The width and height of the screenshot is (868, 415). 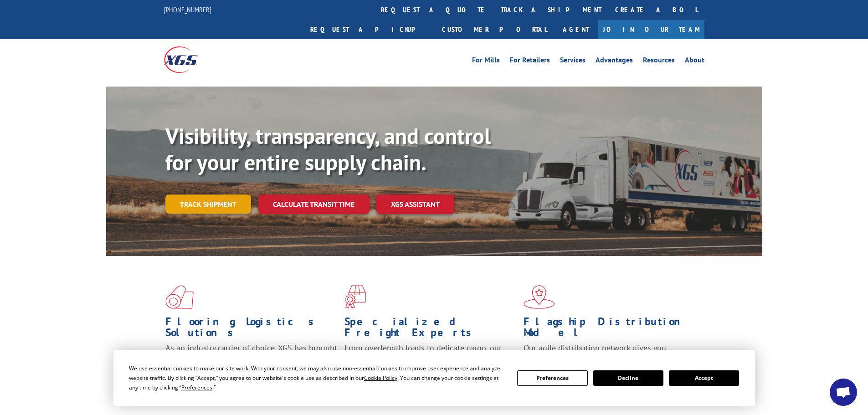 I want to click on p: From overlength loads to delicate cargo, our experienced staff knows the best way to move your fr..., so click(x=431, y=363).